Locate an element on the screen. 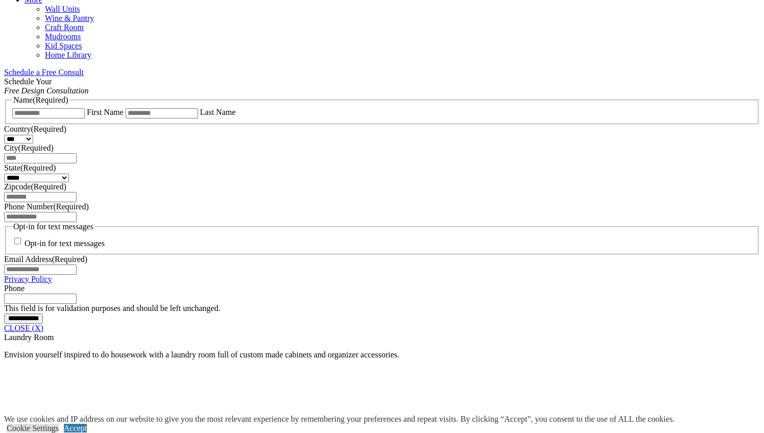  label: Last Name is located at coordinates (218, 112).